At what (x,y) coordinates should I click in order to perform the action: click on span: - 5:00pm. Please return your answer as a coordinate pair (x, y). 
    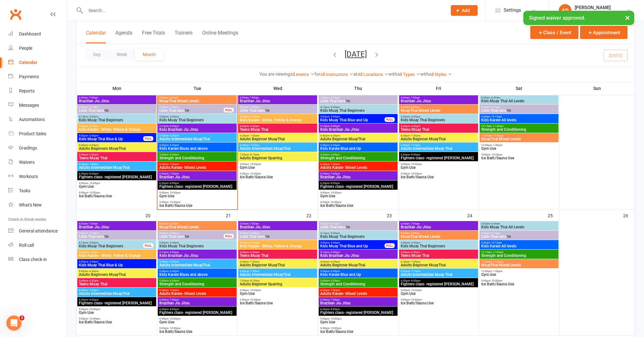
    Looking at the image, I should click on (174, 233).